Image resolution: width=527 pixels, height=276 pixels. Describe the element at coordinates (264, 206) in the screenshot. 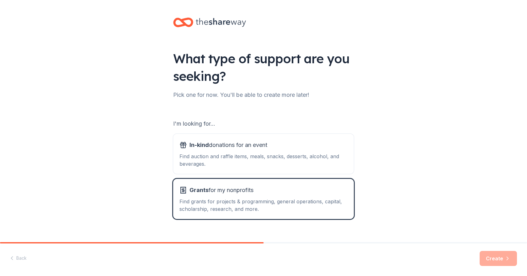

I see `div: Find grants for projects & programming, general operations, capital, scholarship, research, and m...` at that location.